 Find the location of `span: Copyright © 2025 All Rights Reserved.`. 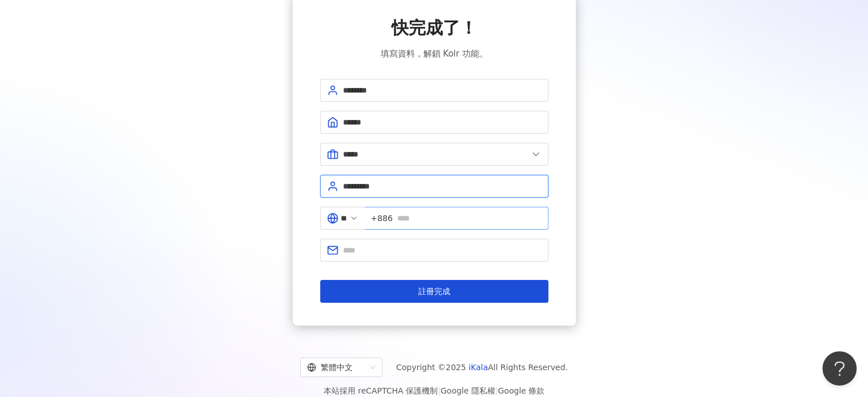

span: Copyright © 2025 All Rights Reserved. is located at coordinates (482, 367).